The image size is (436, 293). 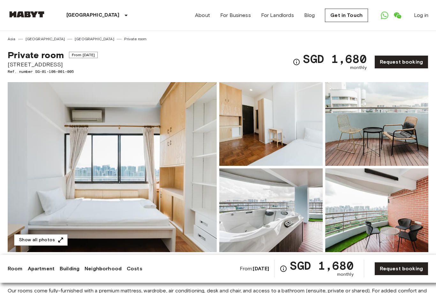 I want to click on a: Log in, so click(x=421, y=15).